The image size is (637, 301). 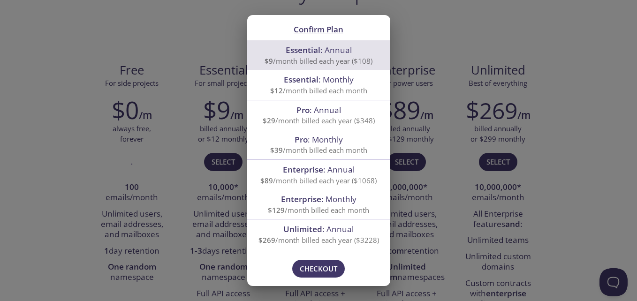 I want to click on div: Unlimited: Monthly$299/month billed each month, so click(x=319, y=264).